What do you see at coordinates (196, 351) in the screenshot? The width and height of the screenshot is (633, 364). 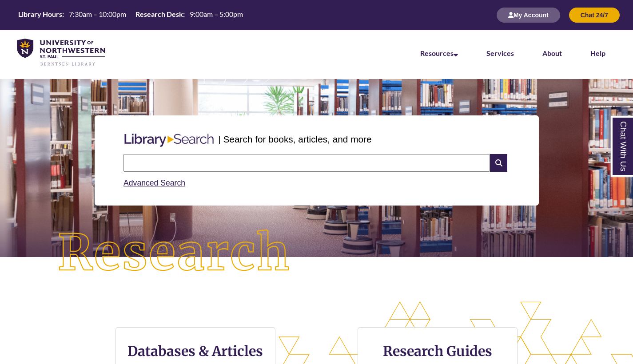 I see `h3: Databases & Articles` at bounding box center [196, 351].